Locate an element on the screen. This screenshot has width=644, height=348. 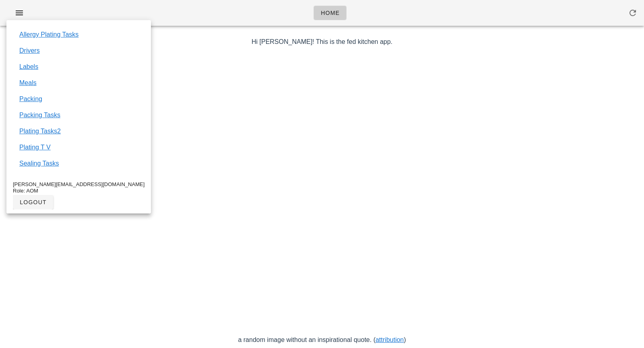
span: logout is located at coordinates (33, 202).